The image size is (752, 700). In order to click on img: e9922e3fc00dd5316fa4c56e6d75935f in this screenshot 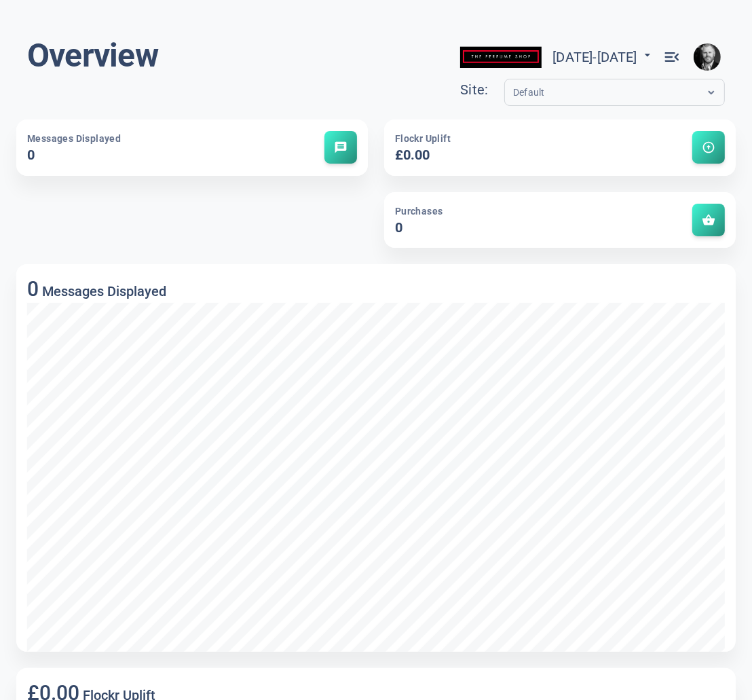, I will do `click(707, 57)`.